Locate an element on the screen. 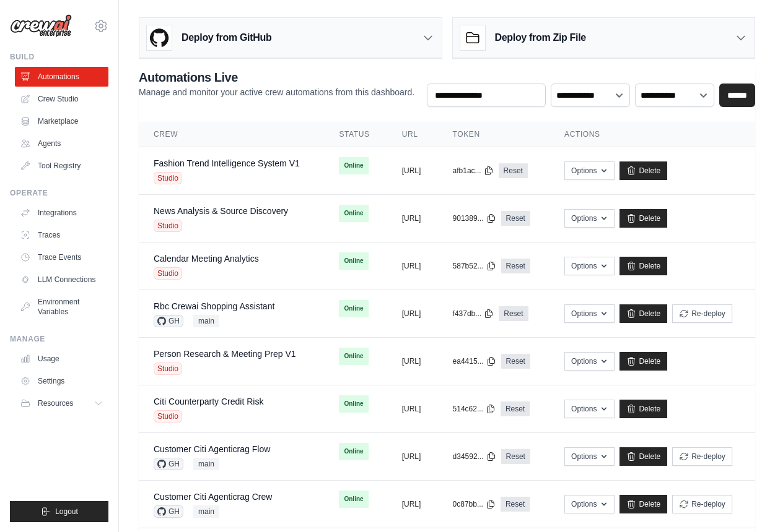  div: Build is located at coordinates (58, 57).